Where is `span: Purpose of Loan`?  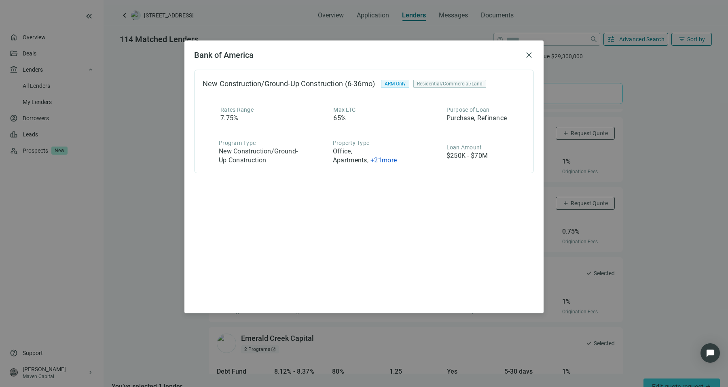
span: Purpose of Loan is located at coordinates (468, 110).